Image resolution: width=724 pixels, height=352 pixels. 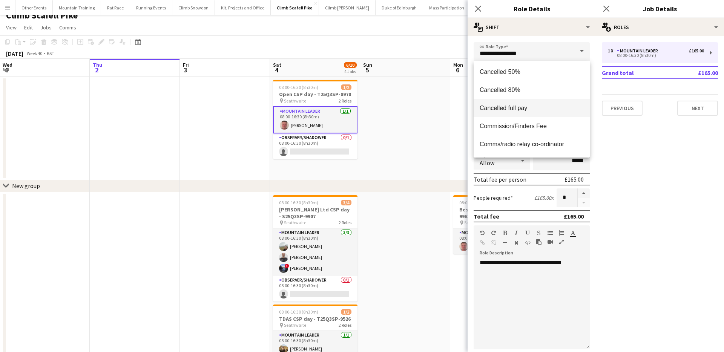 I want to click on button: Paste as plain text, so click(x=539, y=242).